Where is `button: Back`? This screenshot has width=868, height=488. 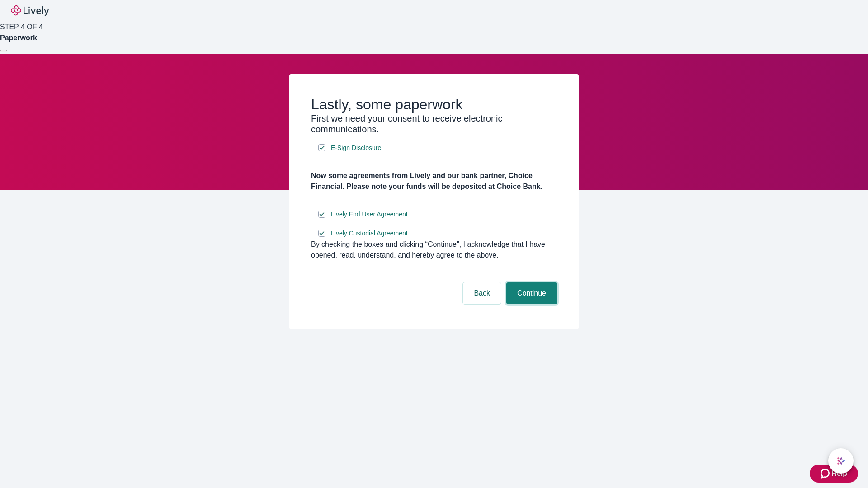 button: Back is located at coordinates (482, 294).